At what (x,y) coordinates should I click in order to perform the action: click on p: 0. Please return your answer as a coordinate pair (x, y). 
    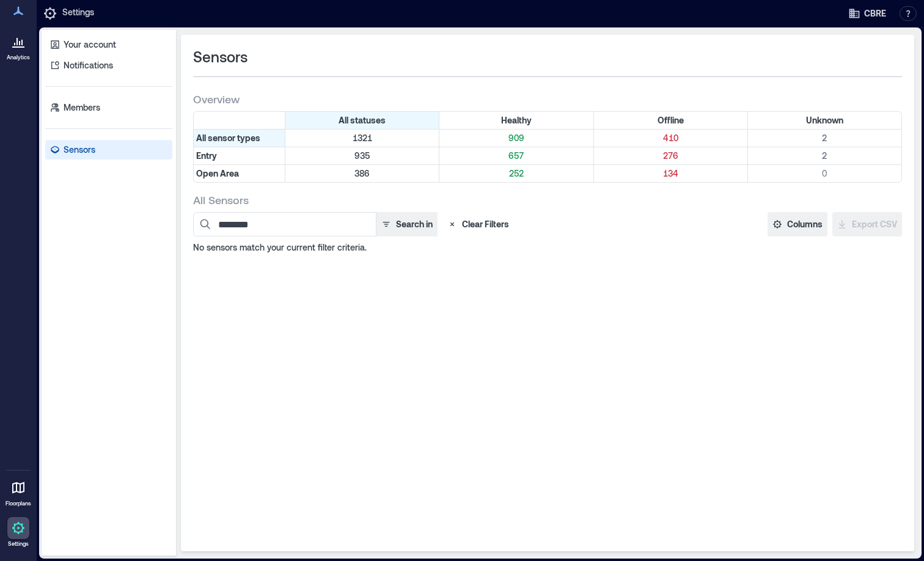
    Looking at the image, I should click on (824, 174).